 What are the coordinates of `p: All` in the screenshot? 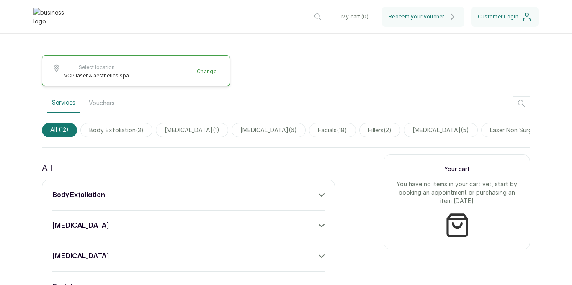 It's located at (47, 168).